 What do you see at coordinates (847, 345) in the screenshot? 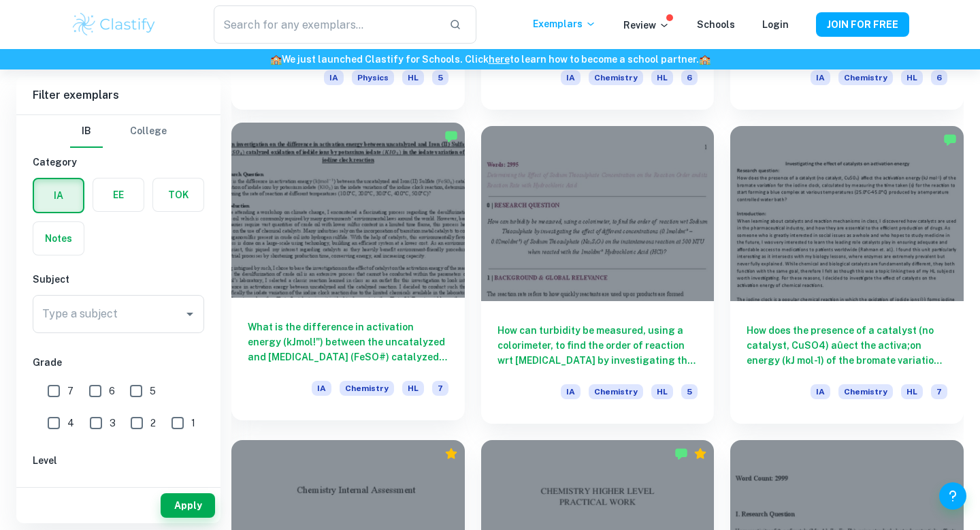
I see `h6: How does the presence of a catalyst (no catalyst, CuSO4) aûect the activa;on energy (kJ mol-1) of...` at bounding box center [847, 345].